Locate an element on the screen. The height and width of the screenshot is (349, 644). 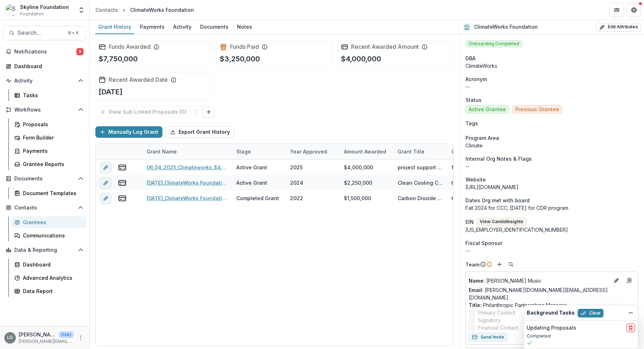
p: Team is located at coordinates (472, 264).